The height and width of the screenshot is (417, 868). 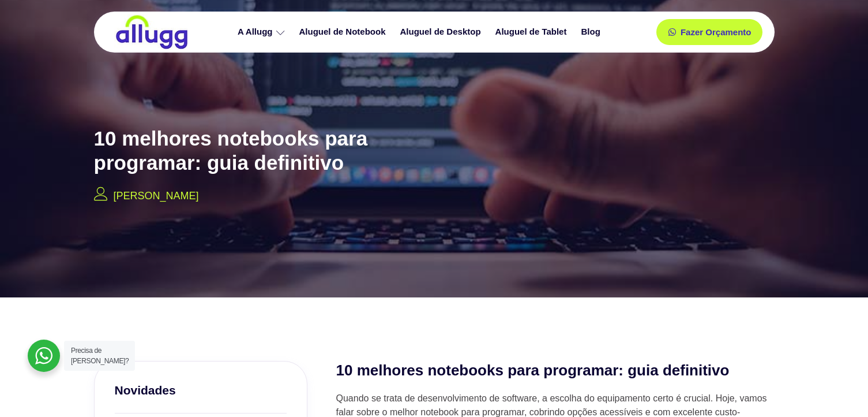 What do you see at coordinates (442, 32) in the screenshot?
I see `a: Aluguel de Desktop` at bounding box center [442, 32].